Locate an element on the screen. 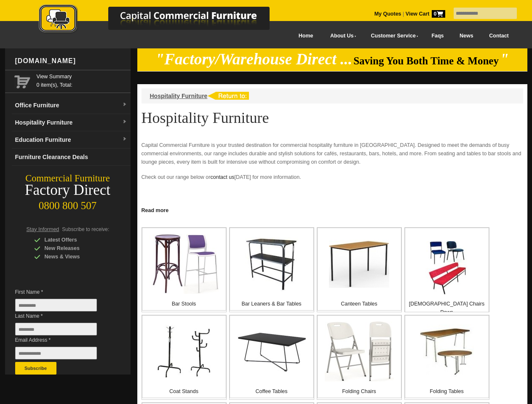  img: Canteen Tables is located at coordinates (358, 264).